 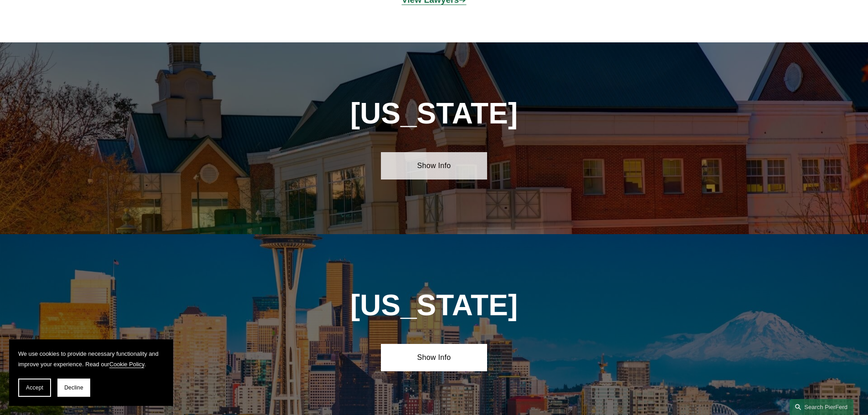 What do you see at coordinates (74, 388) in the screenshot?
I see `button: Decline` at bounding box center [74, 388].